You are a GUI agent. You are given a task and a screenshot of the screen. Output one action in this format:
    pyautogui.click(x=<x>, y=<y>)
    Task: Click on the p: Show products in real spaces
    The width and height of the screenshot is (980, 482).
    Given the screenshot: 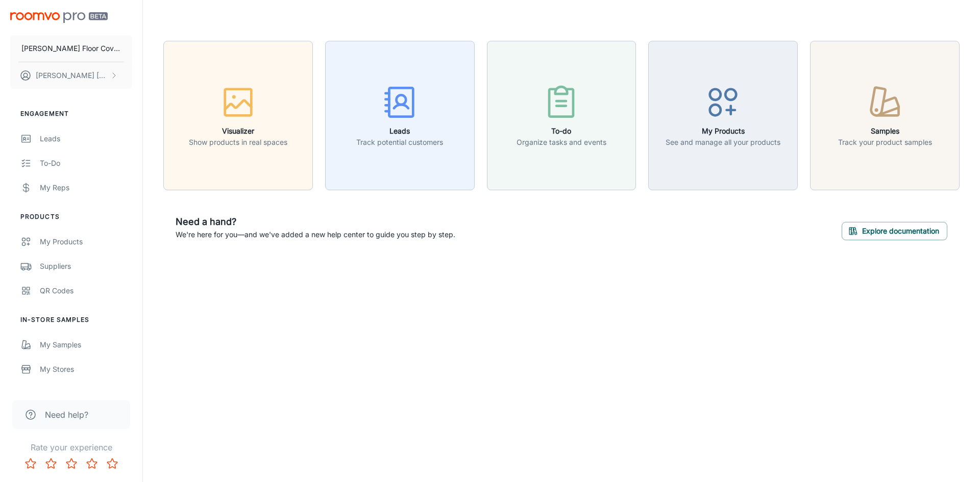 What is the action you would take?
    pyautogui.click(x=238, y=143)
    